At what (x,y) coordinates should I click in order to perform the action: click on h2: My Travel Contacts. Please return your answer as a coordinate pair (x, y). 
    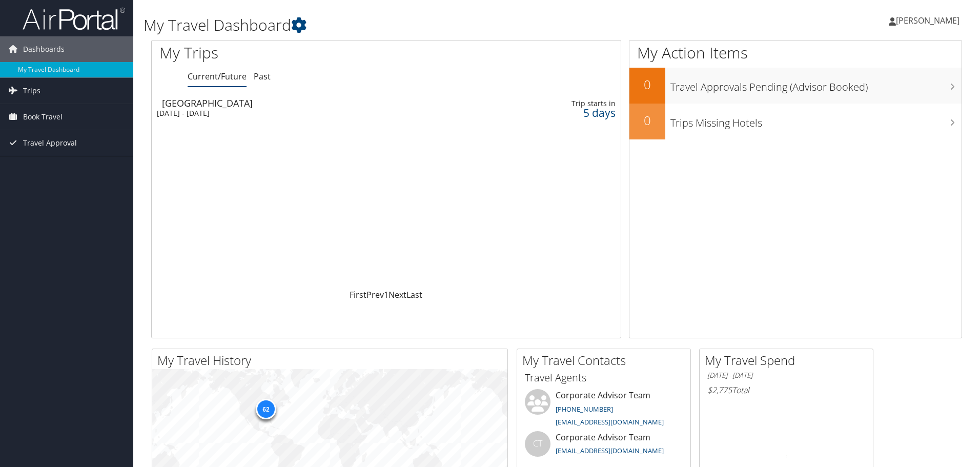
    Looking at the image, I should click on (606, 360).